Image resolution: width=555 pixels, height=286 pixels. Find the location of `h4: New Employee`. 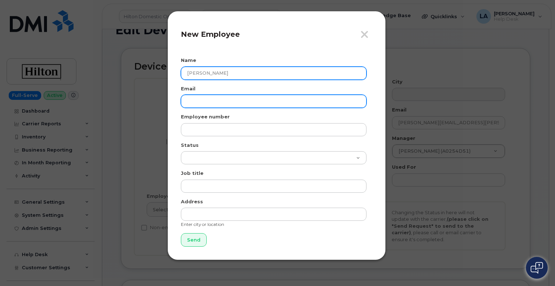

h4: New Employee is located at coordinates (277, 34).